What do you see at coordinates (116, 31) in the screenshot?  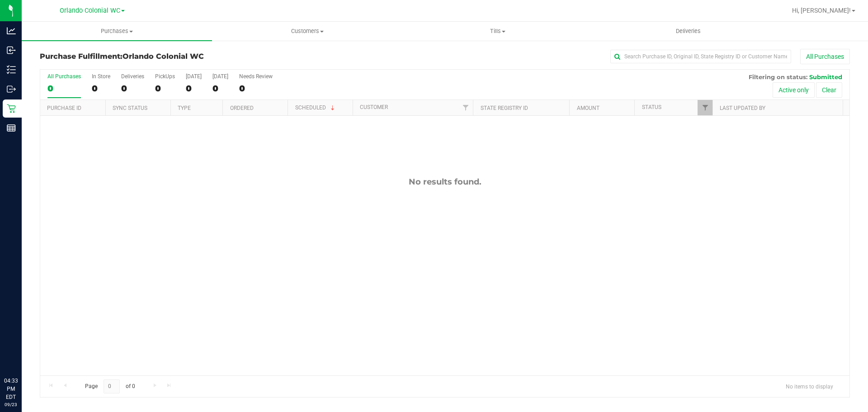 I see `span: Purchases` at bounding box center [116, 31].